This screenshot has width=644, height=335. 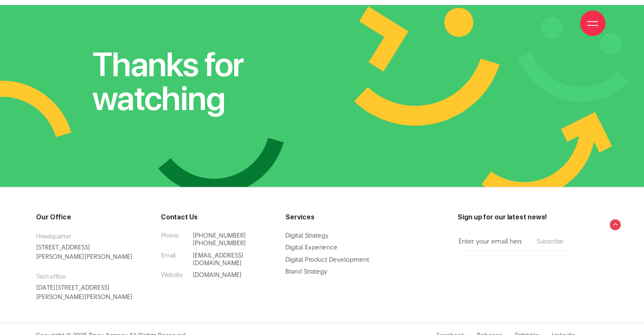 I want to click on h3: Contact Us, so click(x=211, y=217).